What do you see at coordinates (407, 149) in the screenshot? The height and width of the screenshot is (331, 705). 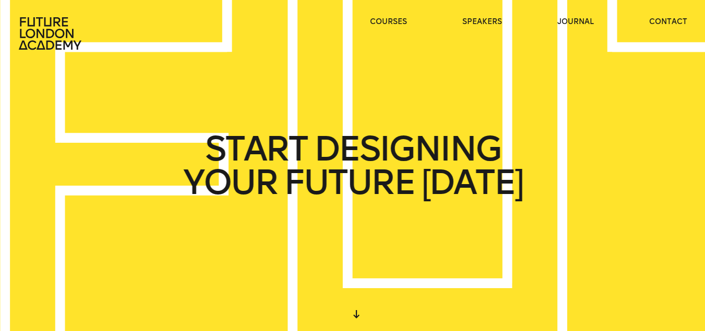 I see `span: DESIGNING` at bounding box center [407, 149].